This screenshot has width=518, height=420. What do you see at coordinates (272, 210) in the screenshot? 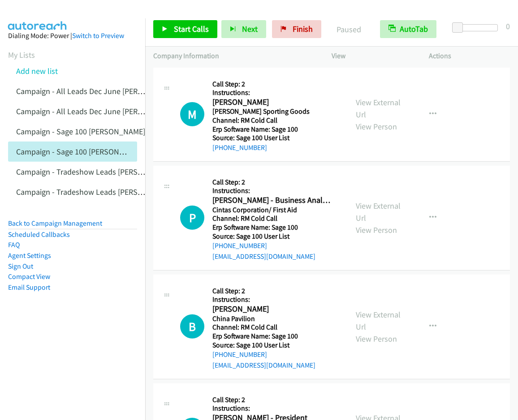
I see `h5: Cintas Corporation/ First Aid` at bounding box center [272, 210].